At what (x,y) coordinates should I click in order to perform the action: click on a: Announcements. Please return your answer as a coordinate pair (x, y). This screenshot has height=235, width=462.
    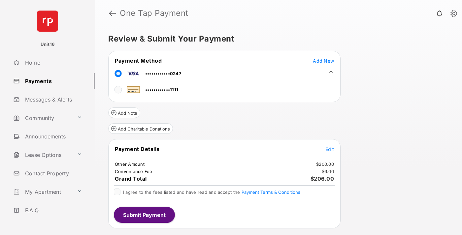
    Looking at the image, I should click on (53, 137).